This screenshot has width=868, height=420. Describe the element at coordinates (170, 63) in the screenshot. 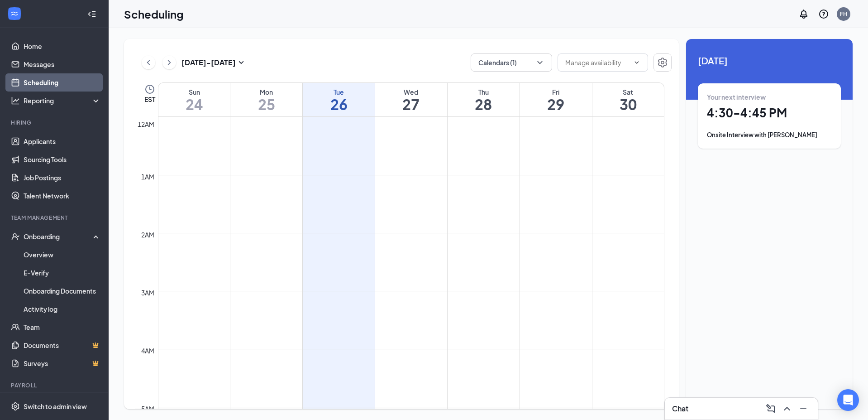

I see `svg: ChevronRight` at that location.